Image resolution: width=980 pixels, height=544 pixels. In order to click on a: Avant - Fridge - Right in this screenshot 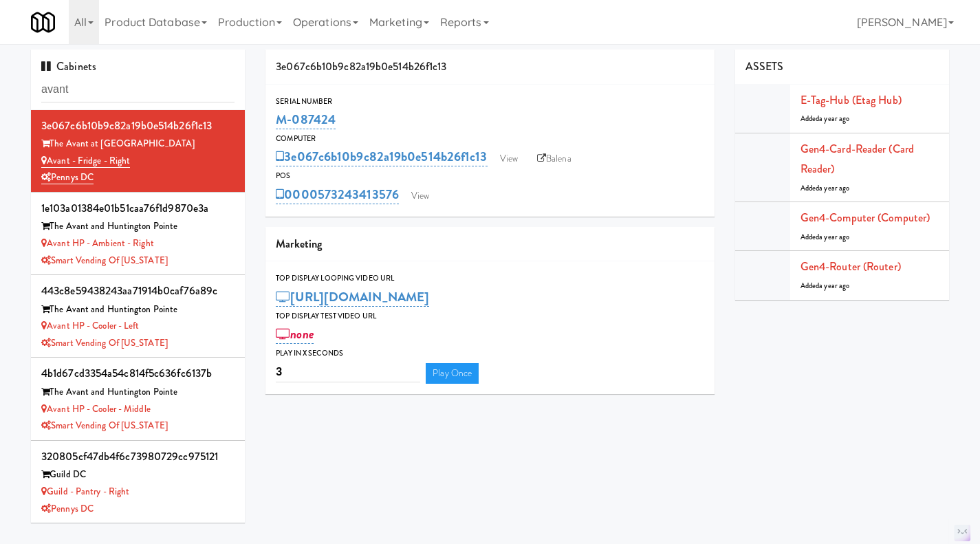, I will do `click(85, 161)`.